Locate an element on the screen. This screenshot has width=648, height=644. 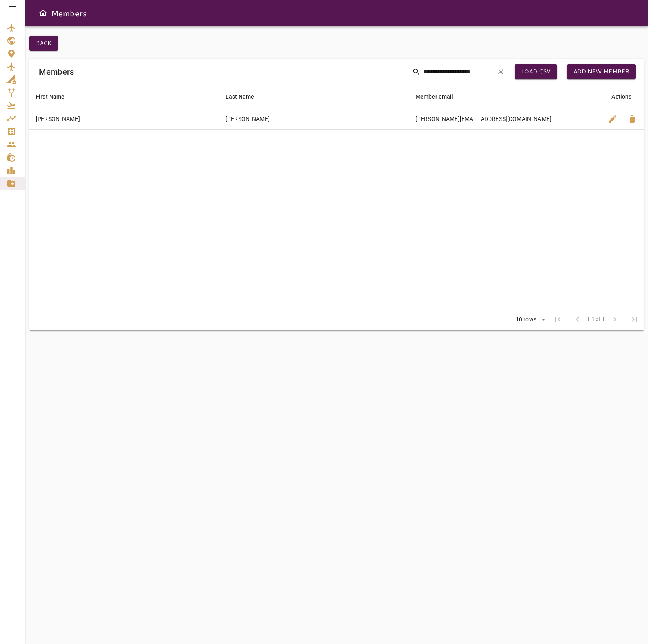
span: edit is located at coordinates (613, 119).